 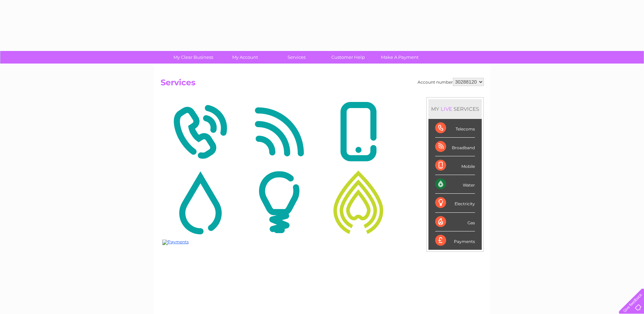 What do you see at coordinates (175, 242) in the screenshot?
I see `img: Payments` at bounding box center [175, 242].